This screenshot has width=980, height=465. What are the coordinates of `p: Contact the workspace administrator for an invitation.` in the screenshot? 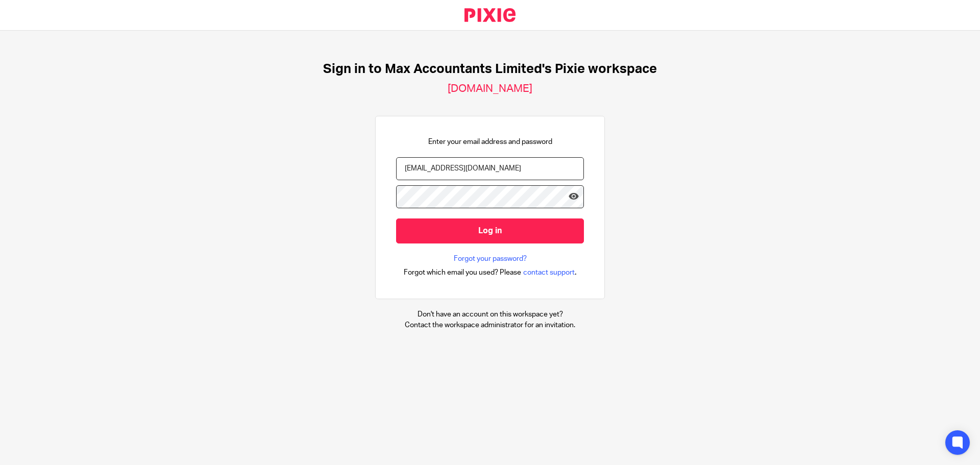 It's located at (490, 325).